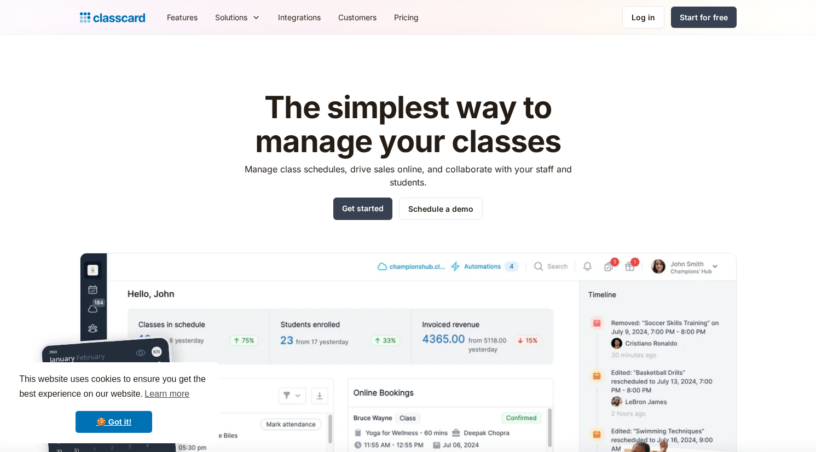 The image size is (816, 452). Describe the element at coordinates (114, 403) in the screenshot. I see `div: cookieconsent` at that location.